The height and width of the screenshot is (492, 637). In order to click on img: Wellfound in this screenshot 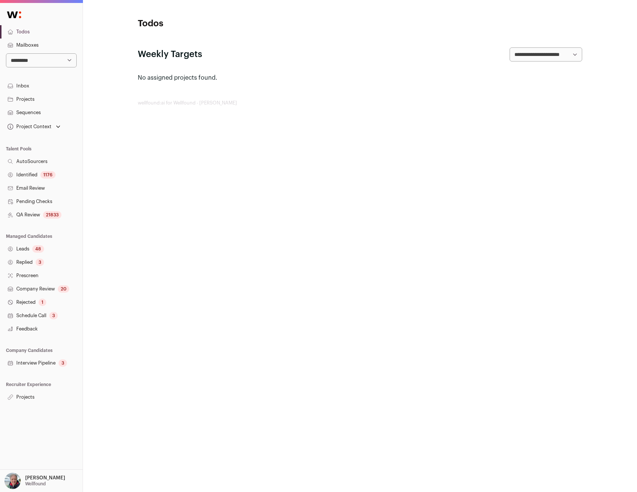, I will do `click(14, 15)`.